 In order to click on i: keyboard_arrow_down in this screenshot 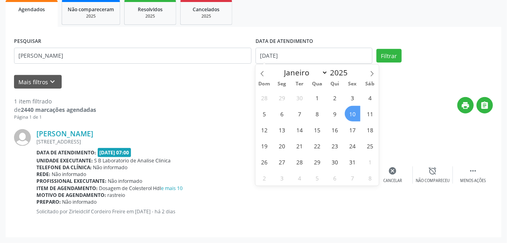, I will do `click(53, 82)`.